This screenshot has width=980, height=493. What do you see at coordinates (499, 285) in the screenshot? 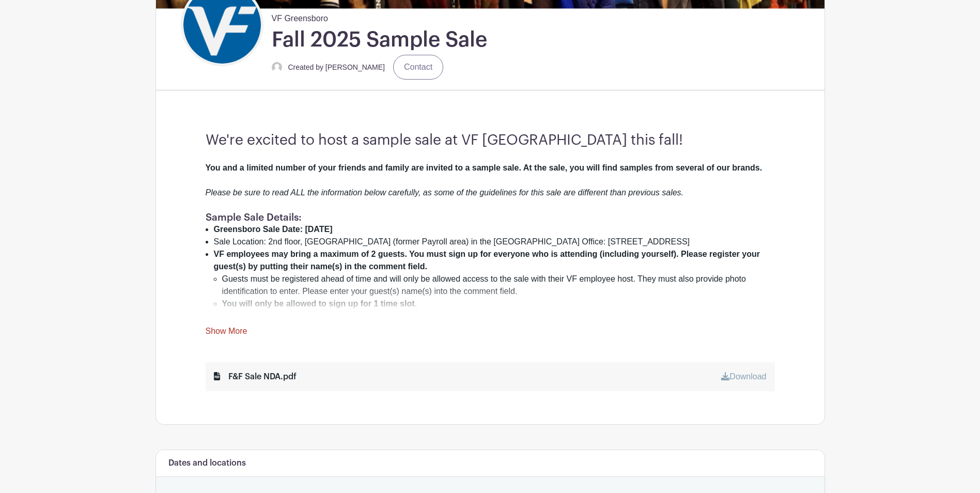
I see `li: Guests must be registered ahead of time and will only be allowed access to the sale with their VF...` at bounding box center [499, 285].